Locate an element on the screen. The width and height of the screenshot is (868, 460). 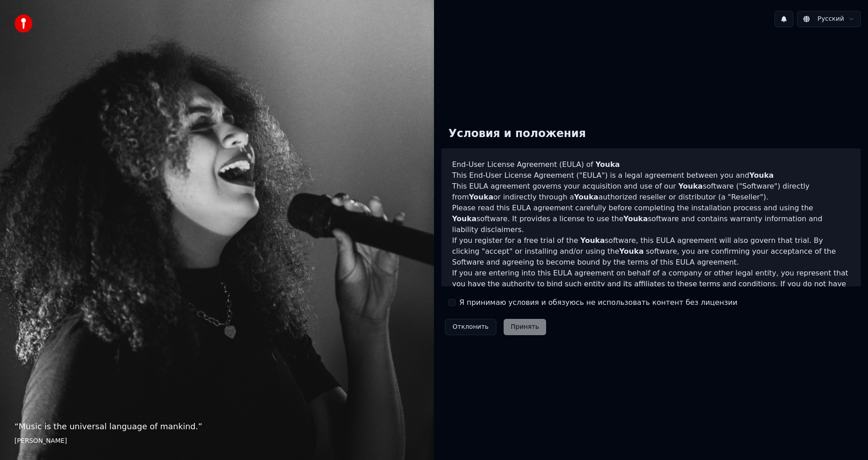
p: If you register for a free trial of the software, this EULA agreement will also govern that trial... is located at coordinates (651, 252).